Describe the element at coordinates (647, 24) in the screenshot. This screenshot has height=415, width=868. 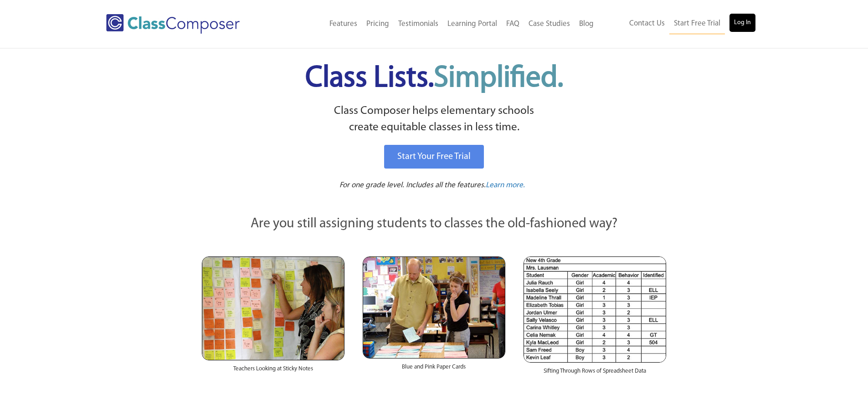
I see `a: Contact Us` at that location.